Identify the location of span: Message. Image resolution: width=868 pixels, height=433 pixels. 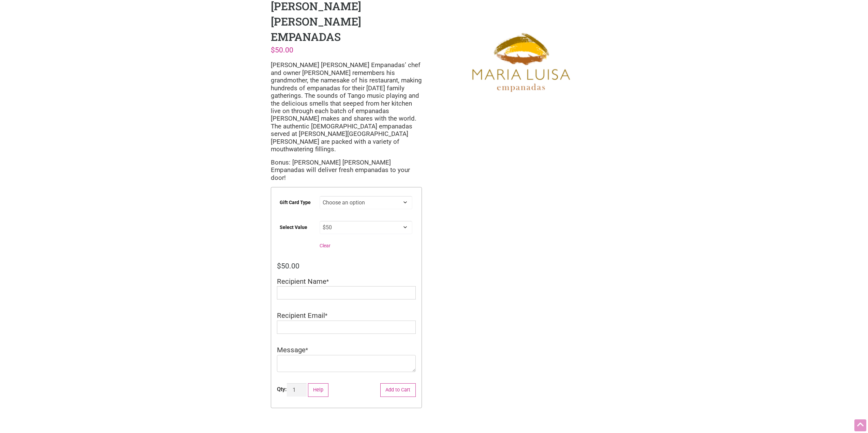
(292, 350).